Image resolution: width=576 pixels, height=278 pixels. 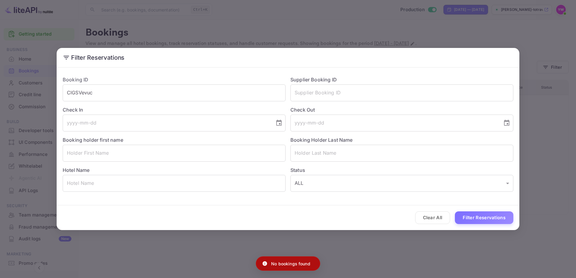 I want to click on h2: Filter Reservations, so click(x=288, y=58).